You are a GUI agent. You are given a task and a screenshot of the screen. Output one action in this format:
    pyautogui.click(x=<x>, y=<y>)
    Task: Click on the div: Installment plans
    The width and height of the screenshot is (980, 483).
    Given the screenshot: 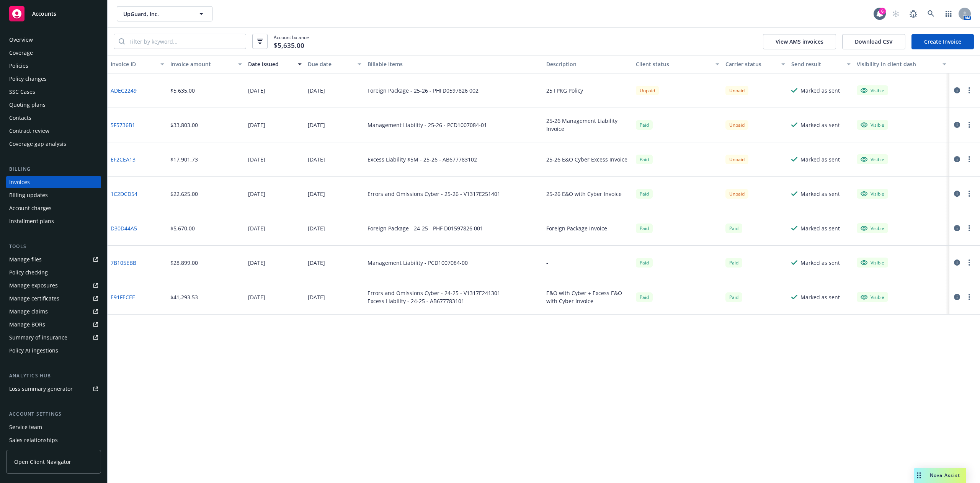 What is the action you would take?
    pyautogui.click(x=31, y=221)
    